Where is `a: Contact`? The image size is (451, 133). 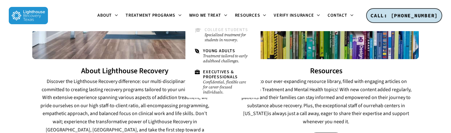 a: Contact is located at coordinates (341, 16).